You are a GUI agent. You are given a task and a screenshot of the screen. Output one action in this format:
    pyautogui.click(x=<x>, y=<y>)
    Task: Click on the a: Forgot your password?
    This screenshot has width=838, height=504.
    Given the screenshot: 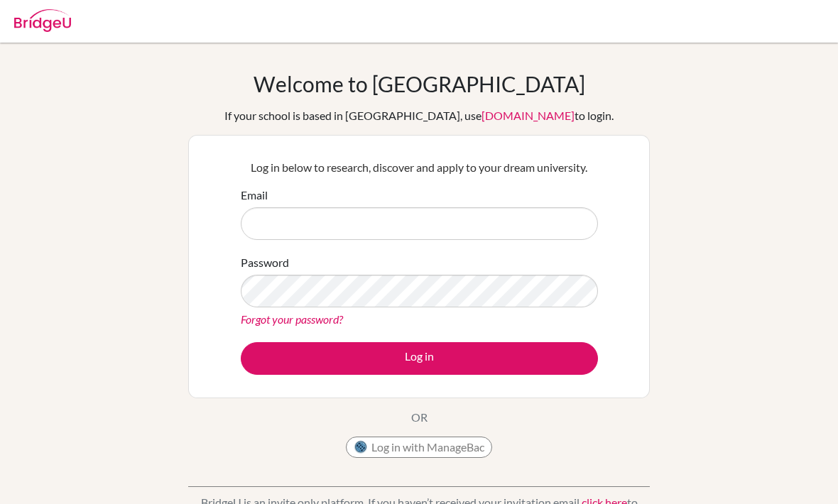 What is the action you would take?
    pyautogui.click(x=292, y=318)
    